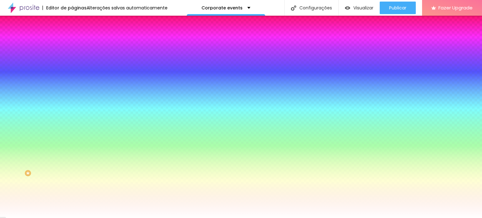 The width and height of the screenshot is (482, 218). What do you see at coordinates (398, 8) in the screenshot?
I see `button: Publicar` at bounding box center [398, 8].